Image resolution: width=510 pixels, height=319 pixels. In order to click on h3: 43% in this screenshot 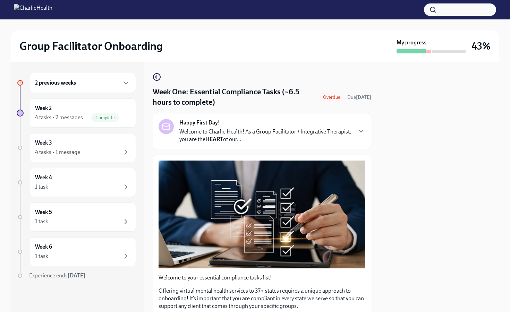, I will do `click(480, 46)`.